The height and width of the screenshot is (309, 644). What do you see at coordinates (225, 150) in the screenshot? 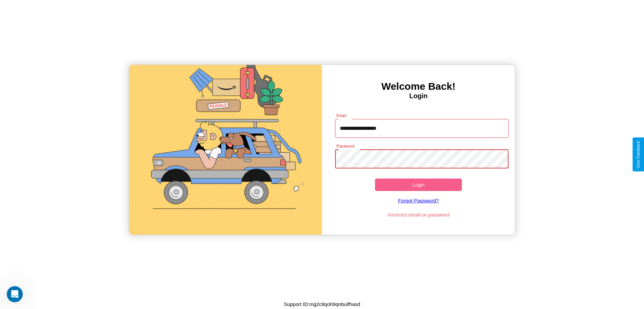
I see `img: gif` at bounding box center [225, 150].